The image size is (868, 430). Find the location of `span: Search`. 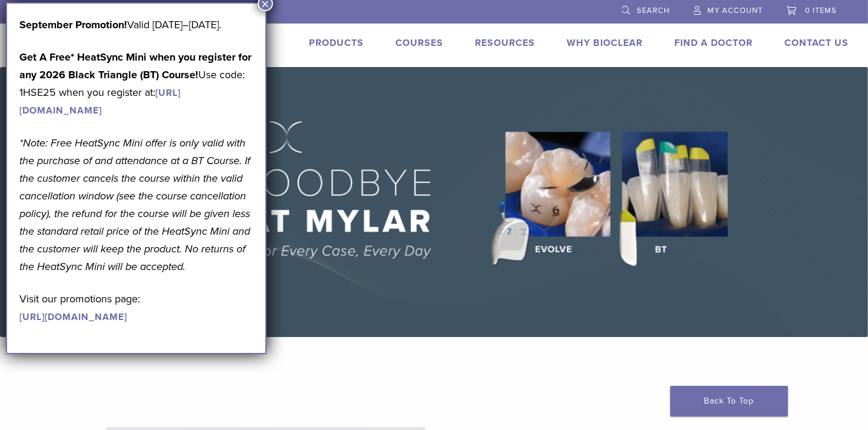

span: Search is located at coordinates (654, 11).